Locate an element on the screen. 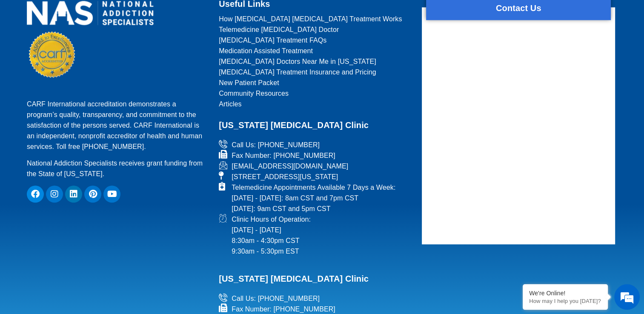 The image size is (644, 314). img: national addiction specialists online suboxone doctors clinic for opioid addiction treatment is located at coordinates (90, 13).